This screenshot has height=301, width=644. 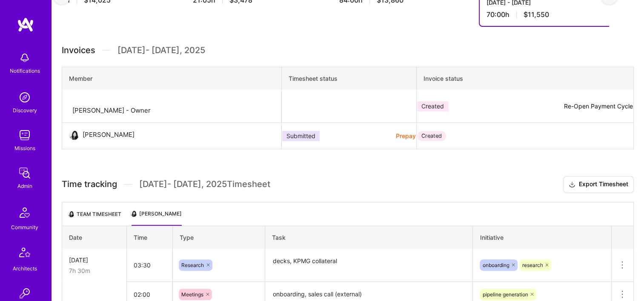 What do you see at coordinates (573, 184) in the screenshot?
I see `i: icon Download` at bounding box center [573, 184].